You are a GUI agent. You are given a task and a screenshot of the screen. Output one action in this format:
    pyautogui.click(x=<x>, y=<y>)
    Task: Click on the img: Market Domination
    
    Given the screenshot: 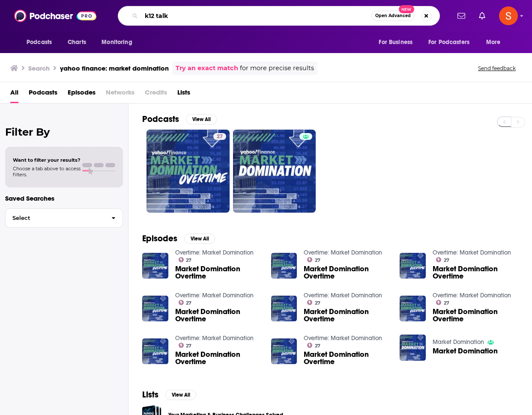 What is the action you would take?
    pyautogui.click(x=413, y=347)
    